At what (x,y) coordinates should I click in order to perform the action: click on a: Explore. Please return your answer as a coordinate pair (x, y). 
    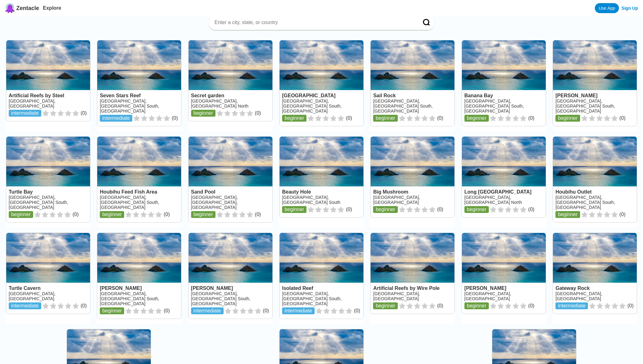
    Looking at the image, I should click on (52, 8).